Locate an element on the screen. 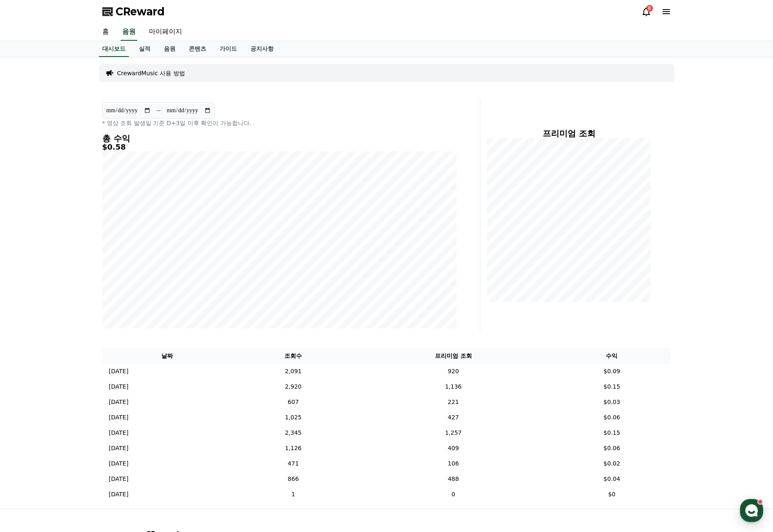 Image resolution: width=773 pixels, height=532 pixels. td: 1,257 is located at coordinates (453, 433).